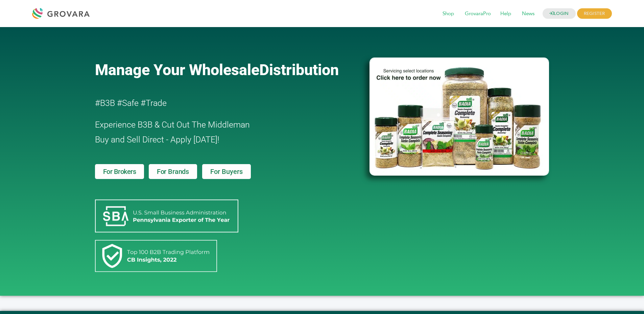 The image size is (644, 314). Describe the element at coordinates (448, 14) in the screenshot. I see `a: Shop` at that location.